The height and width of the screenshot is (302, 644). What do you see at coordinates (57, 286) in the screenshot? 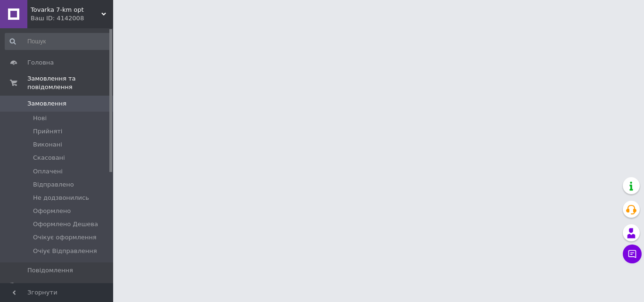
I see `span: Товари та послуги` at bounding box center [57, 286].